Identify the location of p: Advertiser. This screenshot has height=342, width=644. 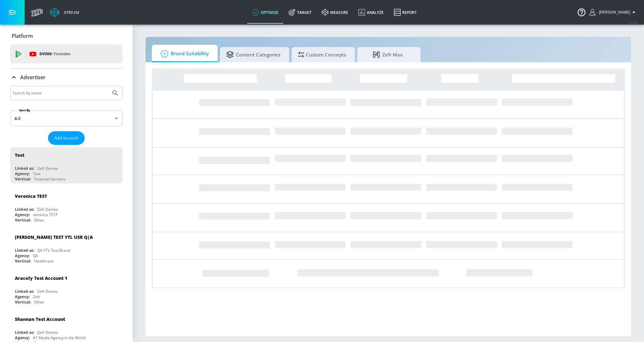
(33, 77).